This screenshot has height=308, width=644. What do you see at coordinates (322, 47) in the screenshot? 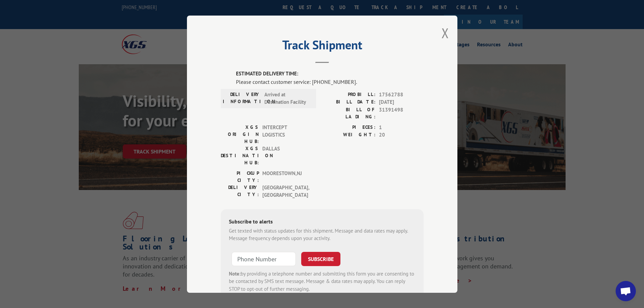
I see `h2: Track Shipment` at bounding box center [322, 47].